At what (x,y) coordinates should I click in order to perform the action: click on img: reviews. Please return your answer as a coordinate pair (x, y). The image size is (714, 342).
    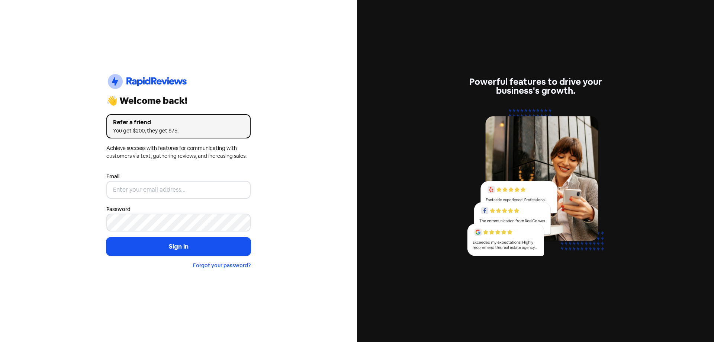
    Looking at the image, I should click on (536, 184).